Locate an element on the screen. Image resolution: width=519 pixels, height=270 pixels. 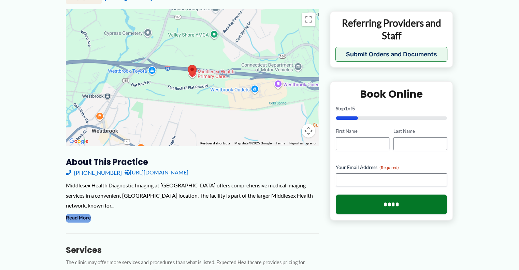
p: Referring Providers and Staff is located at coordinates (392, 29).